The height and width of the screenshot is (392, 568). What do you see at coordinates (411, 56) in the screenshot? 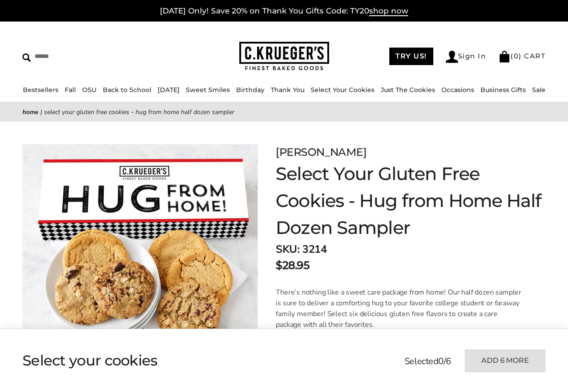
I see `a: TRY US!` at bounding box center [411, 56].